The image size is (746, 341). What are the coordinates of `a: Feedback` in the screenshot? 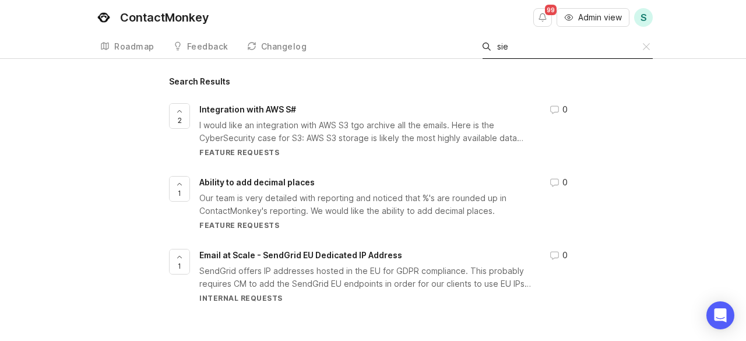 It's located at (201, 47).